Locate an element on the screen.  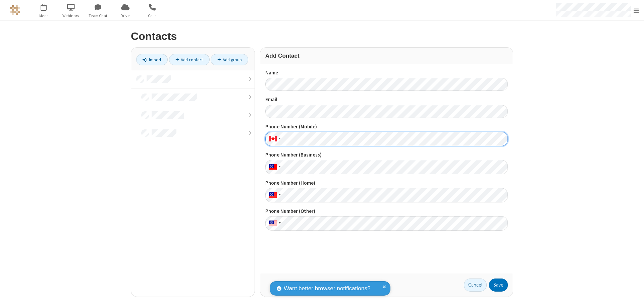
div: Canada: + 1 is located at coordinates (274, 139).